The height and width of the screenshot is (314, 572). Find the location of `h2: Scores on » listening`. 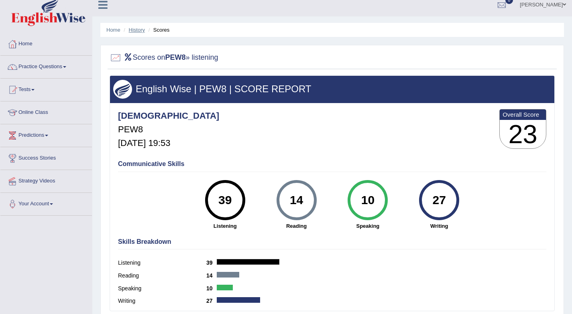

h2: Scores on » listening is located at coordinates (164, 58).